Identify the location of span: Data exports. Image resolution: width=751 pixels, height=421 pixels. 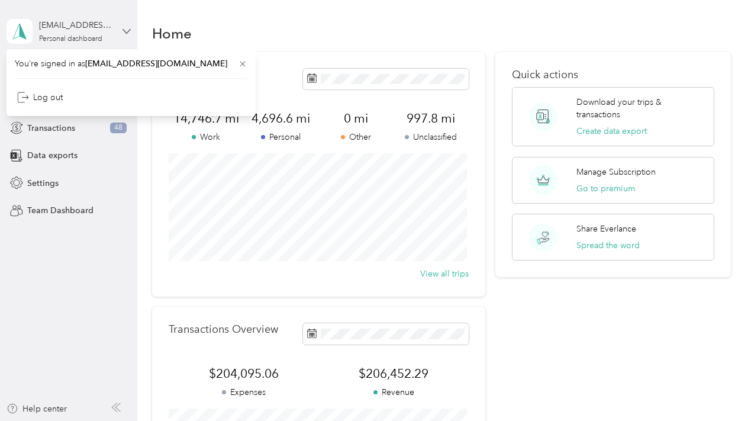
(52, 155).